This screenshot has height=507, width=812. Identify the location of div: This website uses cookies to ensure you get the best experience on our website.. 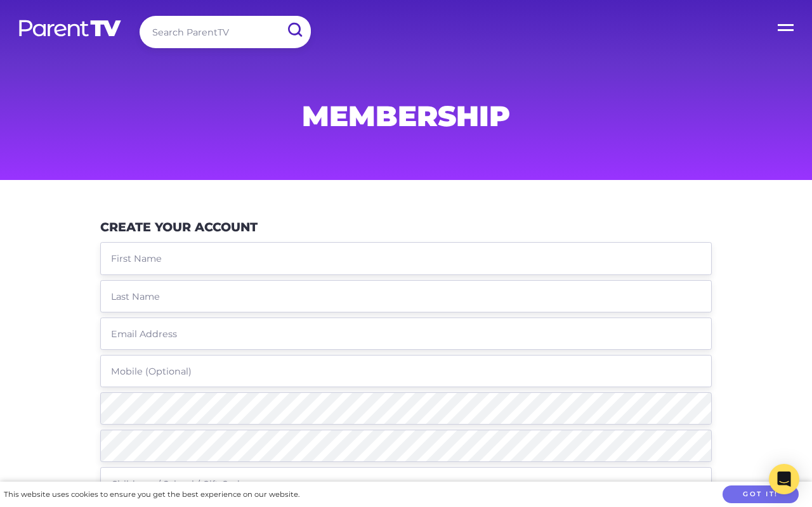
(152, 494).